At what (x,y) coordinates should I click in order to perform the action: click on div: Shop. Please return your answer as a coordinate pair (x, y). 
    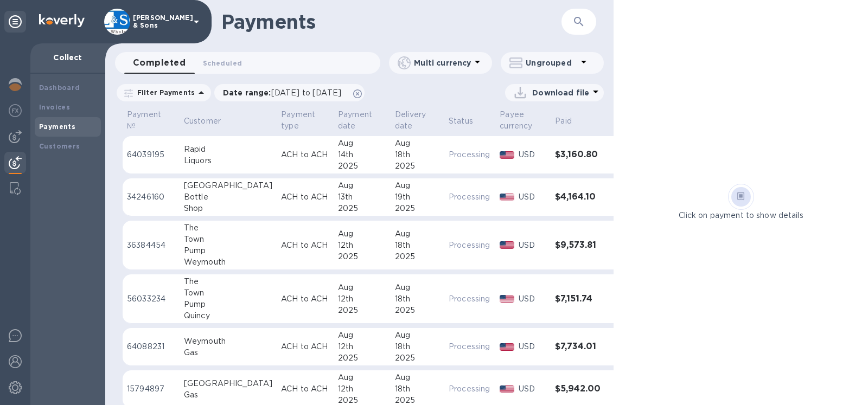
    Looking at the image, I should click on (228, 208).